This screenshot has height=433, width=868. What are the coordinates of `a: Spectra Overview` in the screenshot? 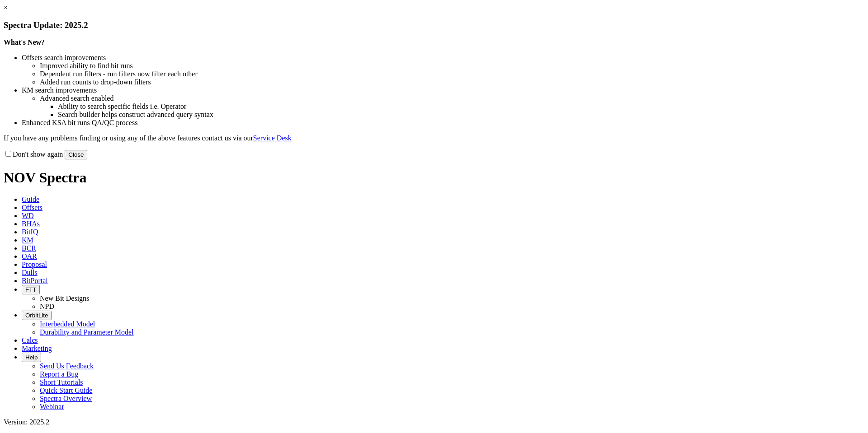 It's located at (66, 399).